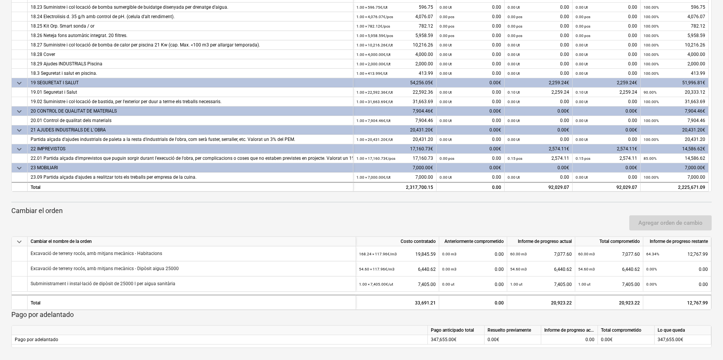  Describe the element at coordinates (569, 330) in the screenshot. I see `div: Informe de progreso actual` at that location.